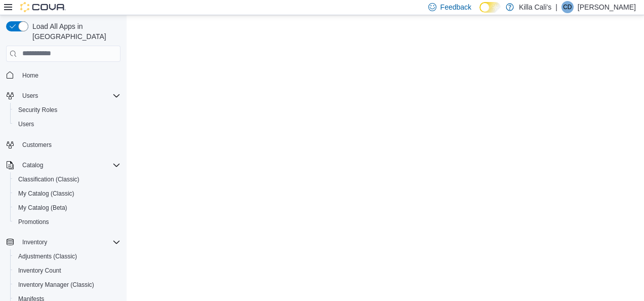  Describe the element at coordinates (56, 285) in the screenshot. I see `a: Inventory Manager (Classic)` at that location.